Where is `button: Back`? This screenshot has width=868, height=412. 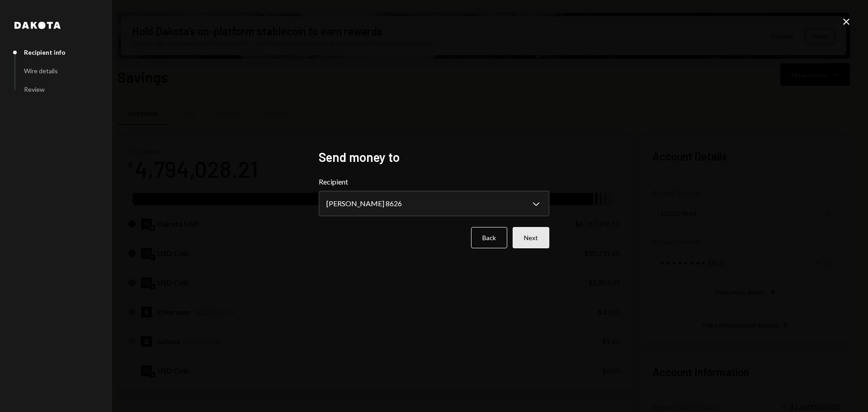 button: Back is located at coordinates (489, 238).